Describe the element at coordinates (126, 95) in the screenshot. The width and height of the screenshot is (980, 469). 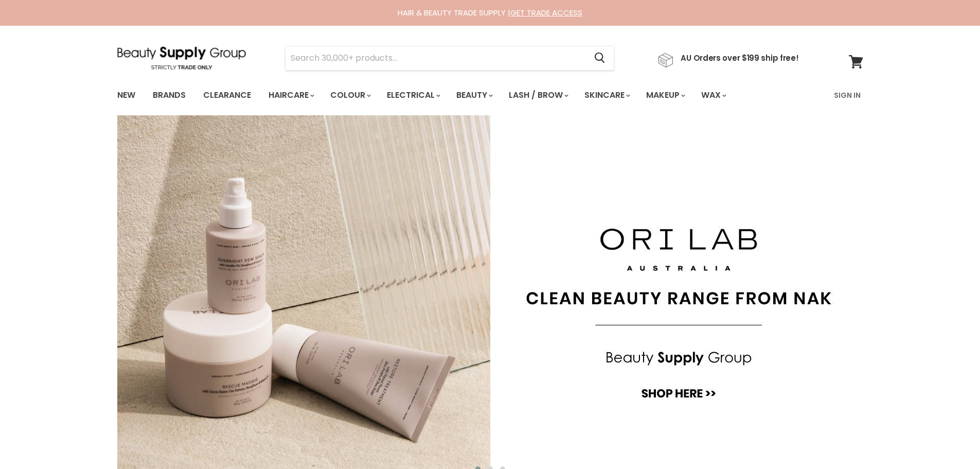
I see `a: New` at that location.